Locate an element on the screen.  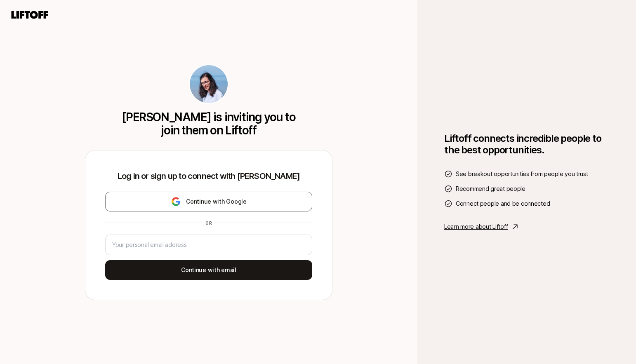
img: google-logo is located at coordinates (176, 202).